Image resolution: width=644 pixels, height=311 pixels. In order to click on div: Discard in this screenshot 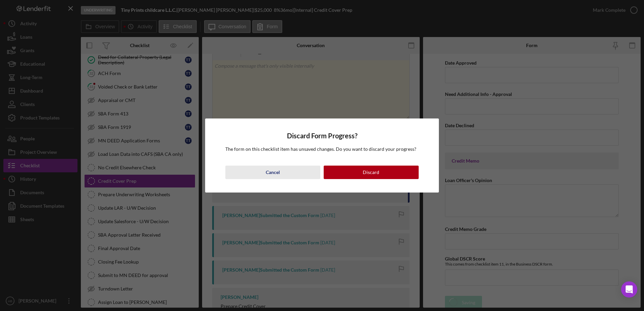, I will do `click(371, 173)`.